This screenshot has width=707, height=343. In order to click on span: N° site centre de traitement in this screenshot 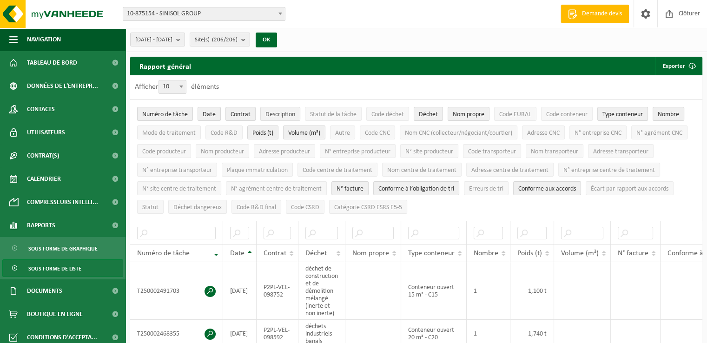, I will do `click(179, 189)`.